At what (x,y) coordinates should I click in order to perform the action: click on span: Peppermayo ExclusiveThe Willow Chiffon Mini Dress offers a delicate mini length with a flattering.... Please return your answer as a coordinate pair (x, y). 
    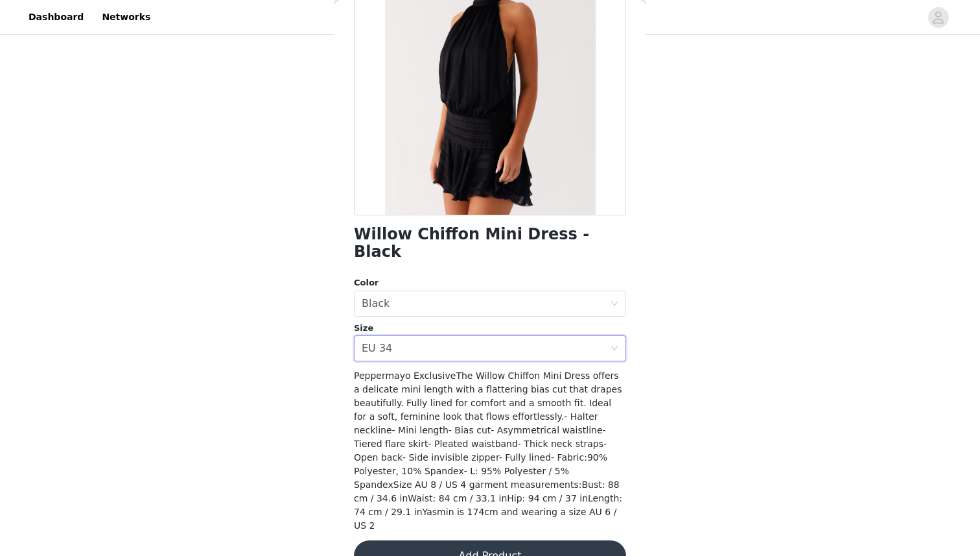
    Looking at the image, I should click on (488, 450).